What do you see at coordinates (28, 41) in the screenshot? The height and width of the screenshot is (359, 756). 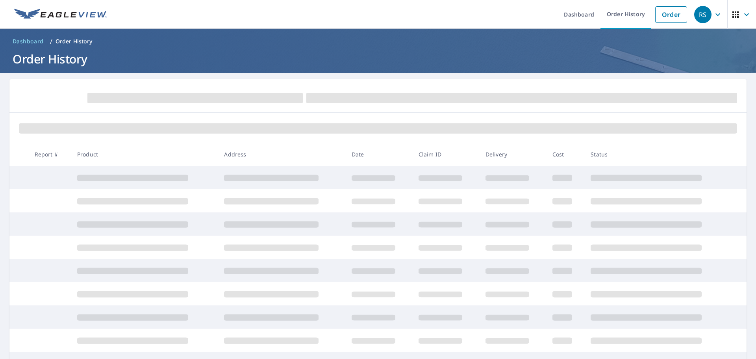 I see `a: Dashboard` at bounding box center [28, 41].